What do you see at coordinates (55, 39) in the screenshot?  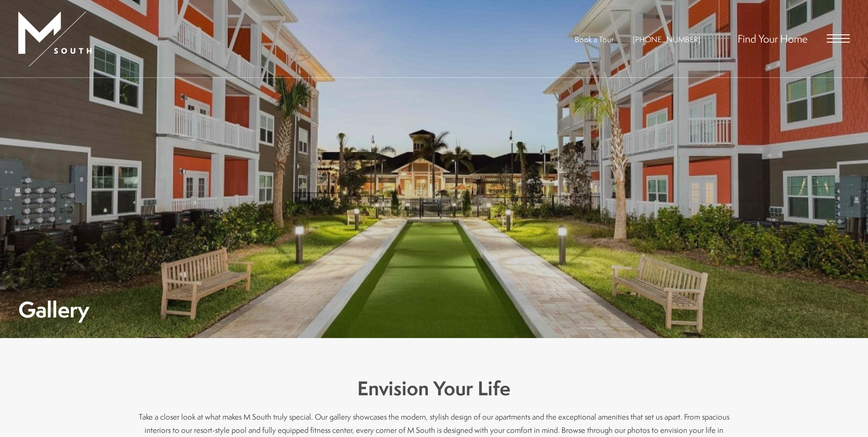 I see `img: MSouth` at bounding box center [55, 39].